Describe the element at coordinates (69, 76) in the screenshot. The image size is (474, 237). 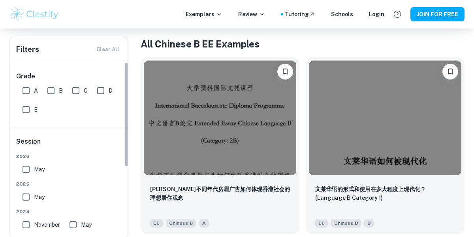
I see `h6: Grade` at that location.